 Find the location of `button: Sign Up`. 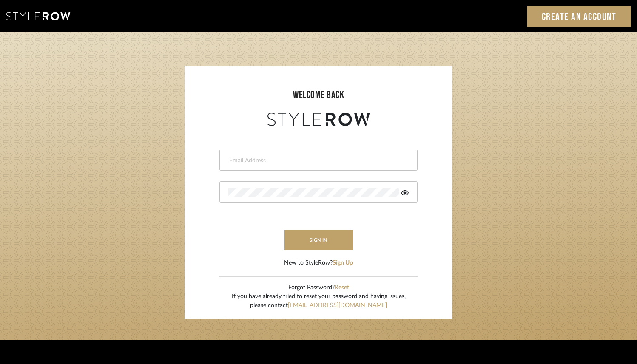

button: Sign Up is located at coordinates (343, 263).